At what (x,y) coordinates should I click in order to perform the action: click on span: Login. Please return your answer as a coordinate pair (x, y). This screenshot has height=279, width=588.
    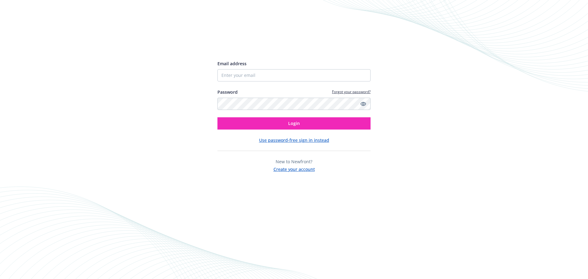
    Looking at the image, I should click on (294, 123).